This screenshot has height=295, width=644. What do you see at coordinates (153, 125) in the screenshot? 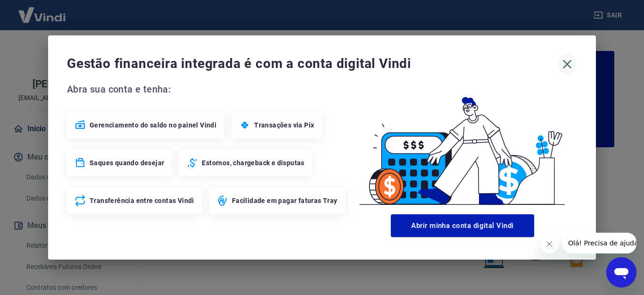
I see `span: Gerenciamento do saldo no painel Vindi` at bounding box center [153, 125].